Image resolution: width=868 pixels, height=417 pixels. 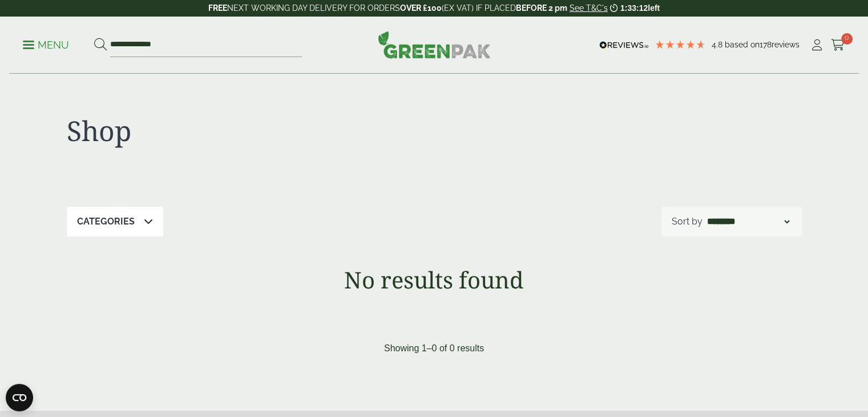 What do you see at coordinates (847, 39) in the screenshot?
I see `span: 0` at bounding box center [847, 39].